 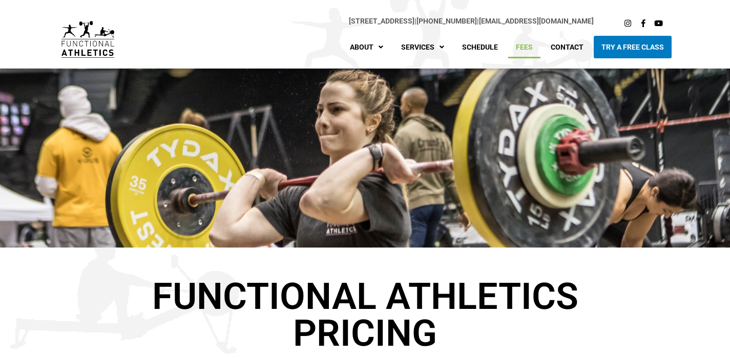 I want to click on a: About, so click(x=366, y=47).